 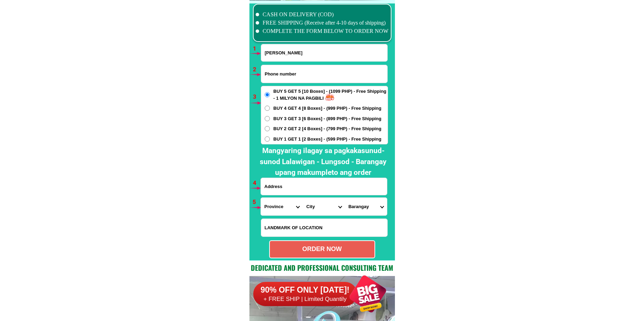 I want to click on select: Select commune, so click(x=366, y=206).